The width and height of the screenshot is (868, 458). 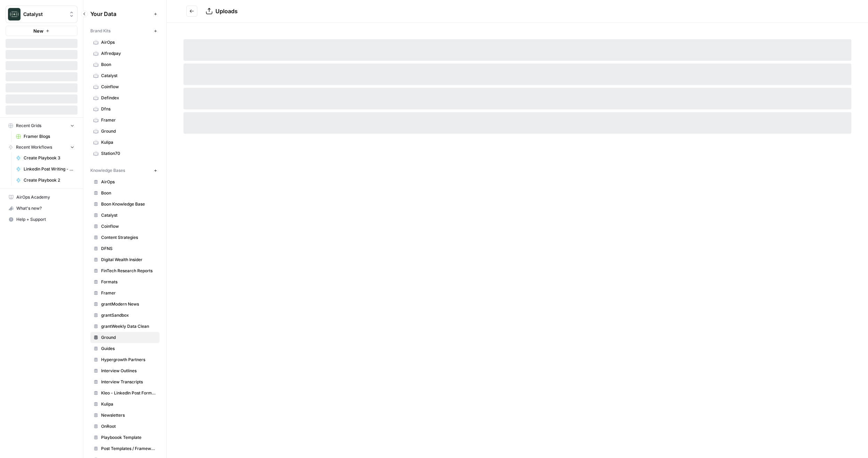 What do you see at coordinates (124, 109) in the screenshot?
I see `a: Dfns` at bounding box center [124, 109].